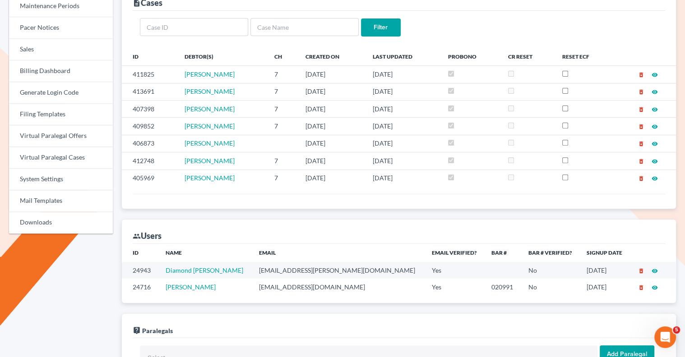  I want to click on a: Virtual Paralegal Offers, so click(61, 136).